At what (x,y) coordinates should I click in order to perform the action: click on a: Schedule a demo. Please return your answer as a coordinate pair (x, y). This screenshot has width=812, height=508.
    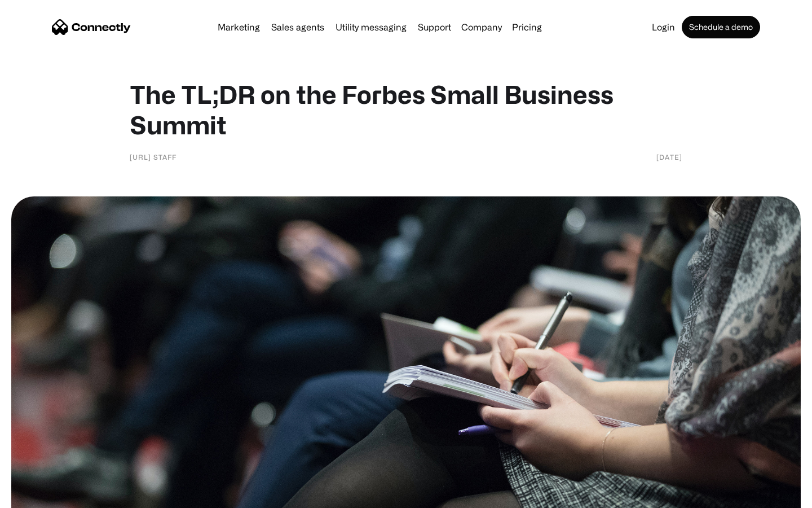
    Looking at the image, I should click on (720, 27).